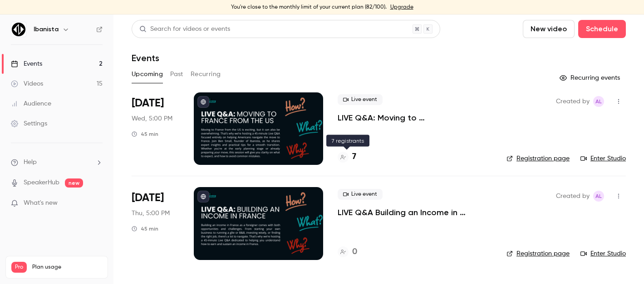 This screenshot has height=284, width=644. What do you see at coordinates (602, 29) in the screenshot?
I see `button: Schedule` at bounding box center [602, 29].